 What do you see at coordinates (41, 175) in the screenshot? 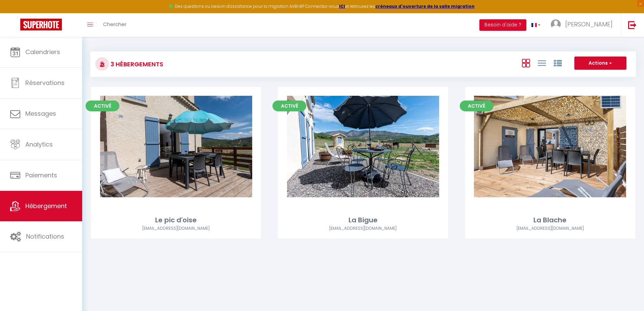
I see `span: Paiements` at bounding box center [41, 175].